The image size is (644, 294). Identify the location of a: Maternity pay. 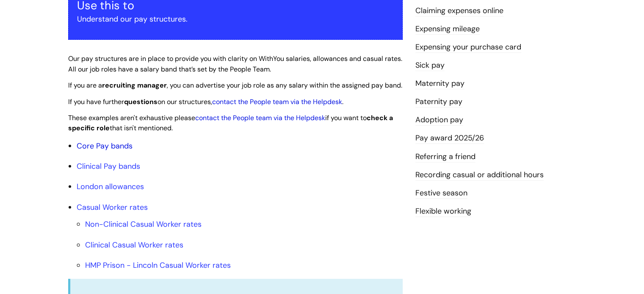
(440, 83).